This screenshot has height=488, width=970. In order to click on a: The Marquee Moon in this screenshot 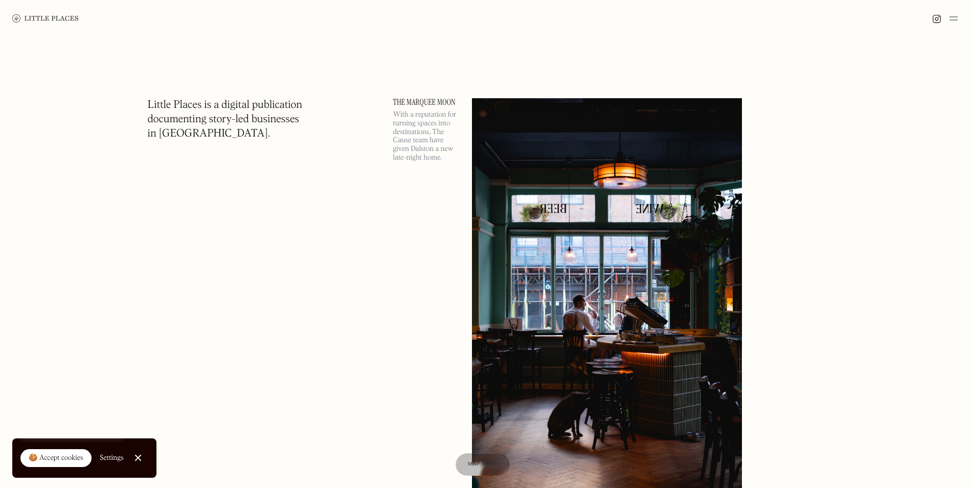, I will do `click(426, 102)`.